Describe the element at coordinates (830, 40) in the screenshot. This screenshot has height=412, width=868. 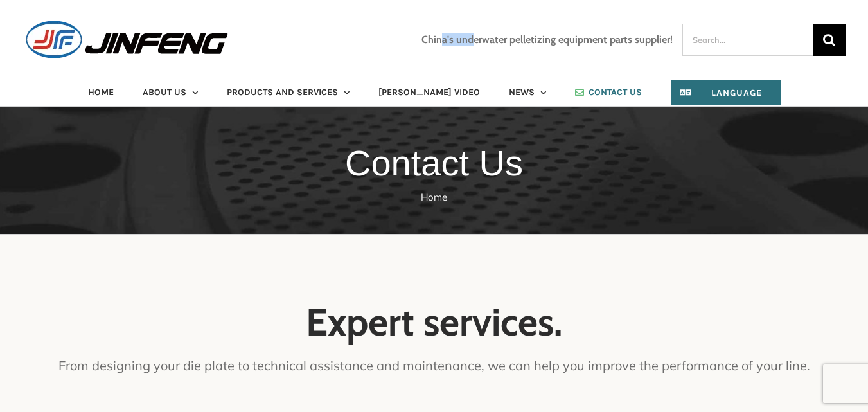
I see `input: Search` at that location.